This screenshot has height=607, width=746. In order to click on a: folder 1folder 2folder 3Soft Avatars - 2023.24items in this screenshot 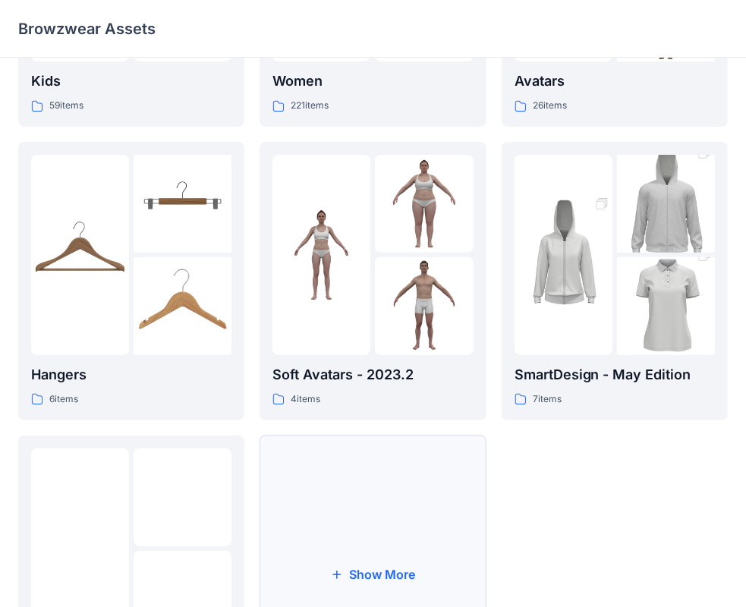, I will do `click(372, 281)`.